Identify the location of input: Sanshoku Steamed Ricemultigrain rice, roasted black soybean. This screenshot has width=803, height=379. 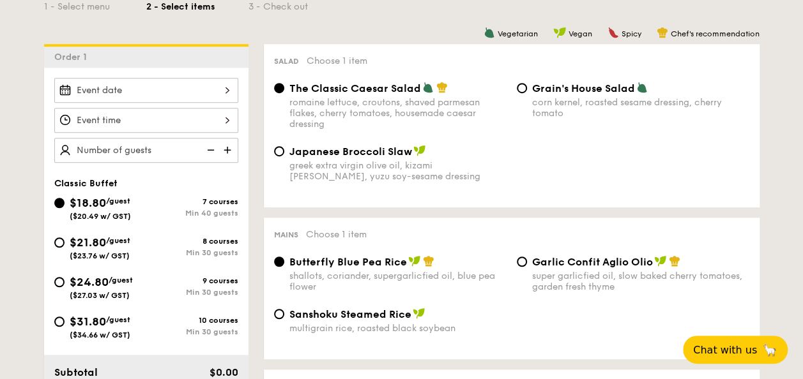
(279, 314).